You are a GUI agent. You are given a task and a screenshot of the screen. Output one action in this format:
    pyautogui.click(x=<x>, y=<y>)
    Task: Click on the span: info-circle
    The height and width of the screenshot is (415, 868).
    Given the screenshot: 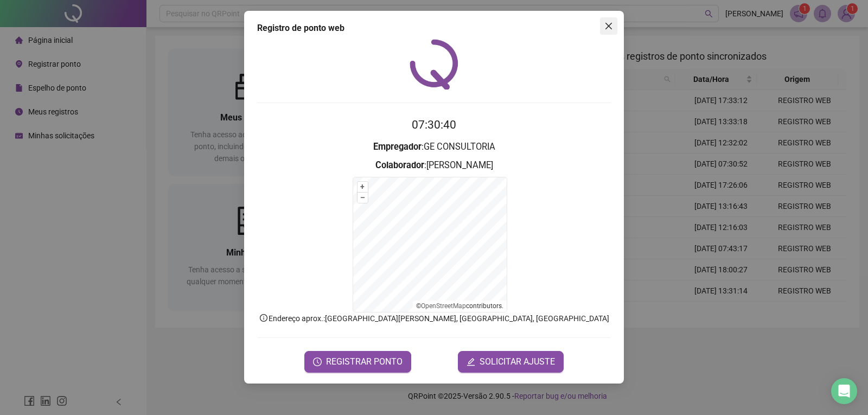 What is the action you would take?
    pyautogui.click(x=264, y=318)
    